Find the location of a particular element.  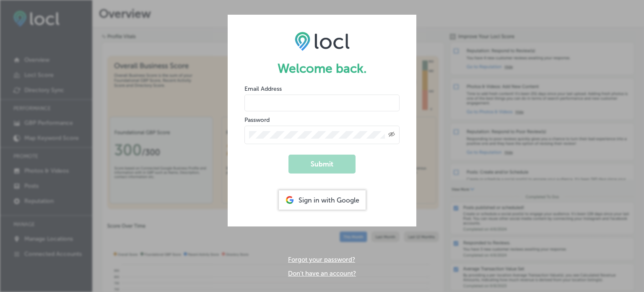

span: Toggle password visibility is located at coordinates (392, 135).